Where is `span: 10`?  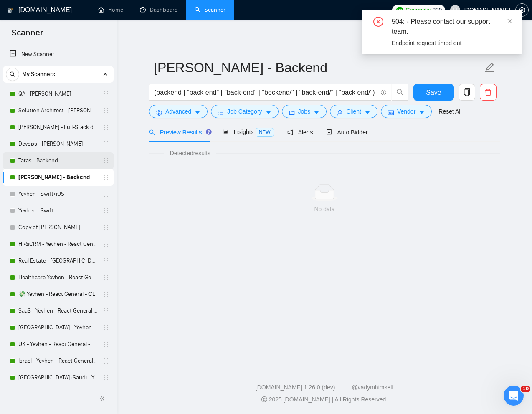
span: 10 is located at coordinates (525, 389).